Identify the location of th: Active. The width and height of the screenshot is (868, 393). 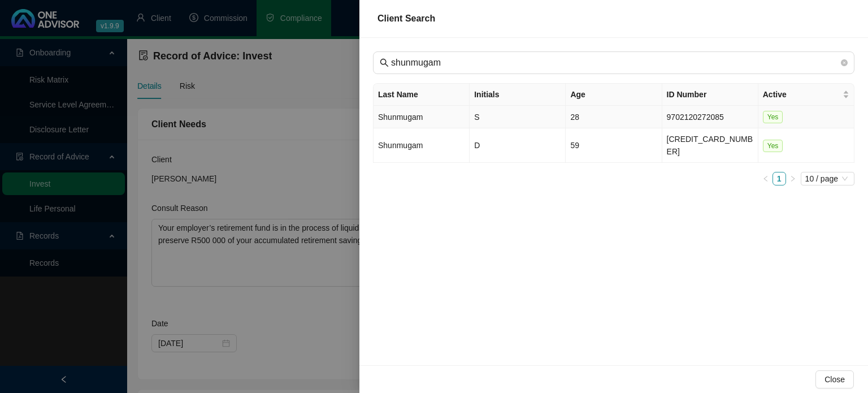
(806, 94).